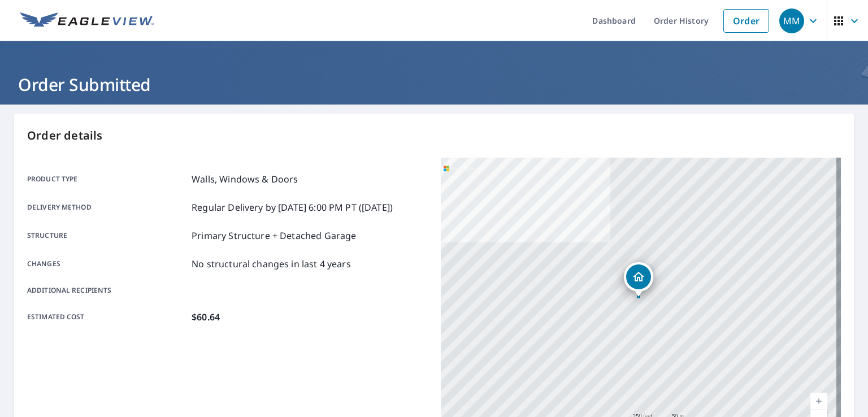 The width and height of the screenshot is (868, 417). What do you see at coordinates (107, 291) in the screenshot?
I see `p: Additional recipients` at bounding box center [107, 291].